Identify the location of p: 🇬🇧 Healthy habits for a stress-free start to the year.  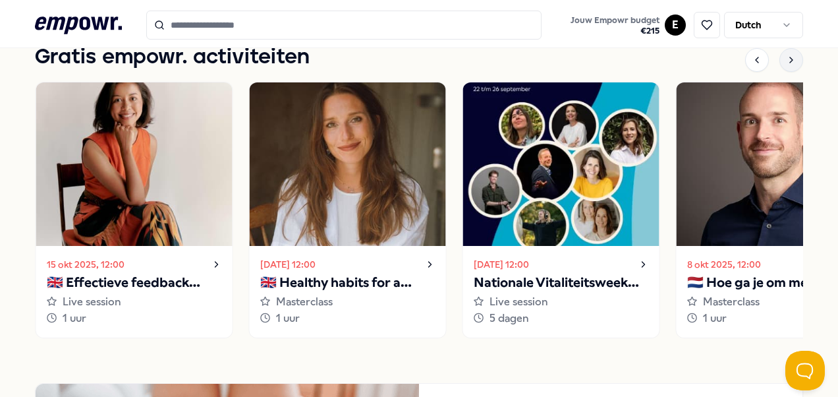
(348, 283).